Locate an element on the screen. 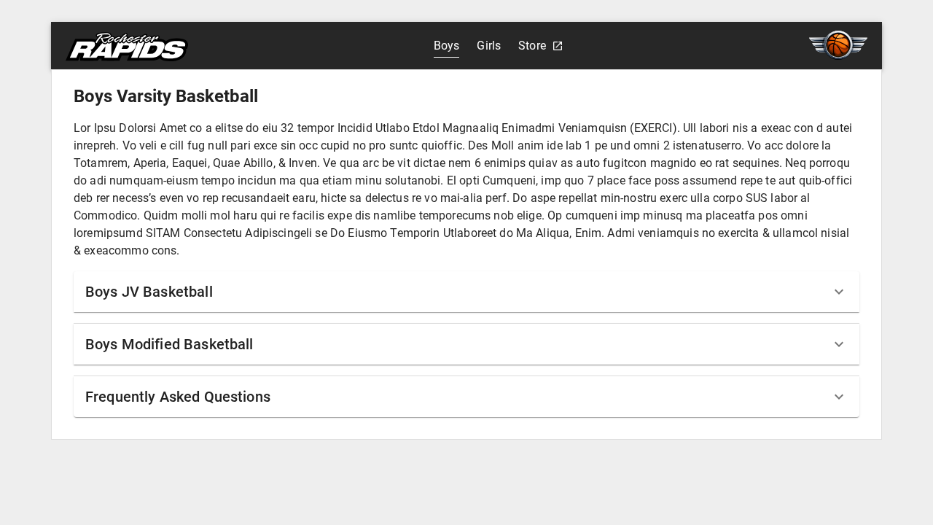 The width and height of the screenshot is (933, 525). div: Boys JV Basketball is located at coordinates (466, 291).